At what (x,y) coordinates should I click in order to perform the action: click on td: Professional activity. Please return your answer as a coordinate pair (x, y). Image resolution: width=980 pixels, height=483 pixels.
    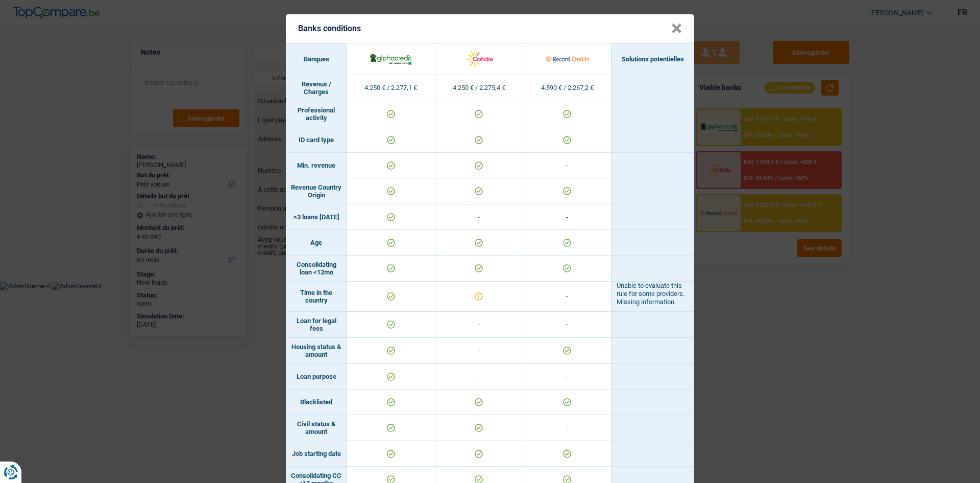
    Looking at the image, I should click on (317, 113).